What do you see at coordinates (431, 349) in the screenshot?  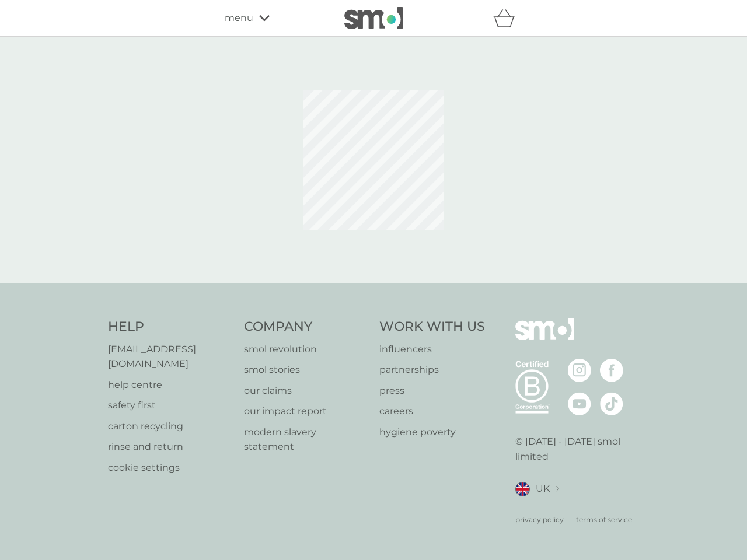 I see `p: influencers` at bounding box center [431, 349].